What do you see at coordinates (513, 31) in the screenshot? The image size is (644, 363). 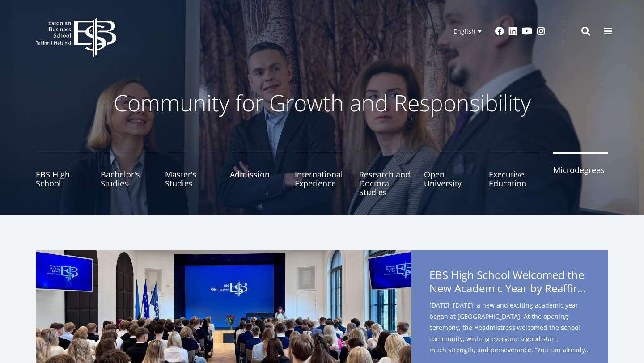 I see `a: Linkedin` at bounding box center [513, 31].